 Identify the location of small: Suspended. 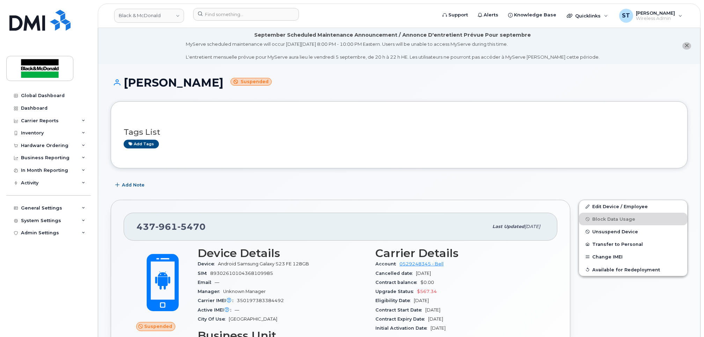
(251, 82).